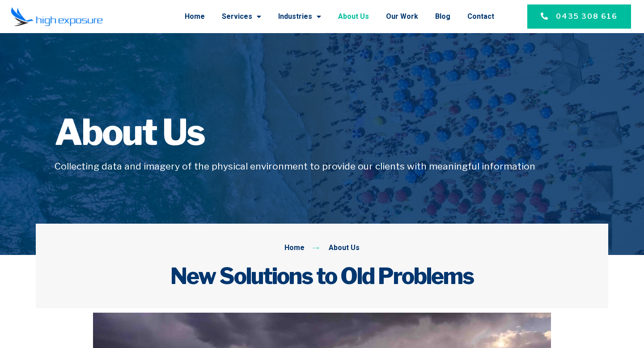 The width and height of the screenshot is (644, 348). I want to click on a: Industries, so click(300, 17).